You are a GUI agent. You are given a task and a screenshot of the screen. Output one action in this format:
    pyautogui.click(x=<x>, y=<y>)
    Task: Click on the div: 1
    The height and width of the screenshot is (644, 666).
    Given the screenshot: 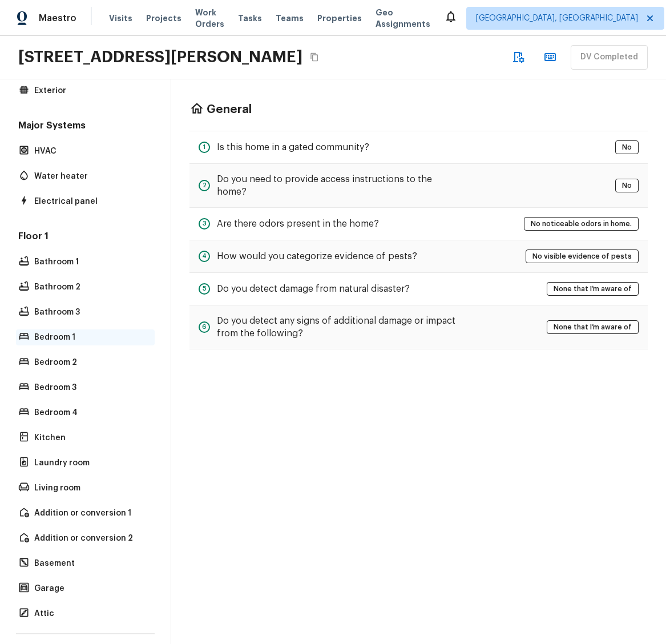 What is the action you would take?
    pyautogui.click(x=205, y=147)
    